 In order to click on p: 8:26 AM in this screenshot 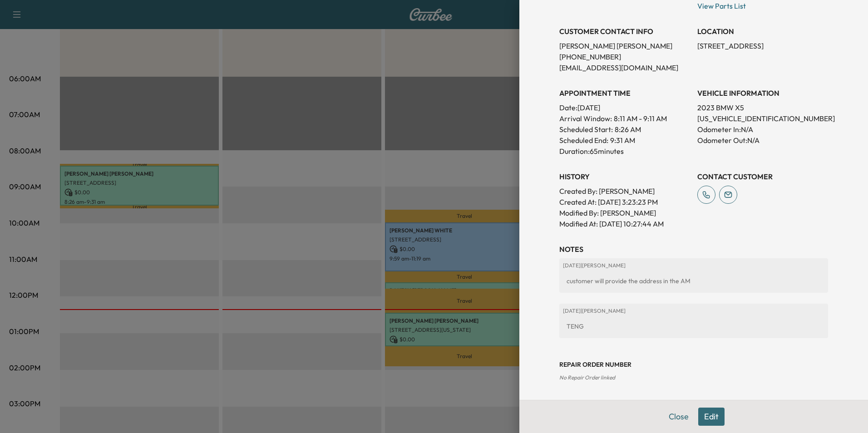, I will do `click(628, 130)`.